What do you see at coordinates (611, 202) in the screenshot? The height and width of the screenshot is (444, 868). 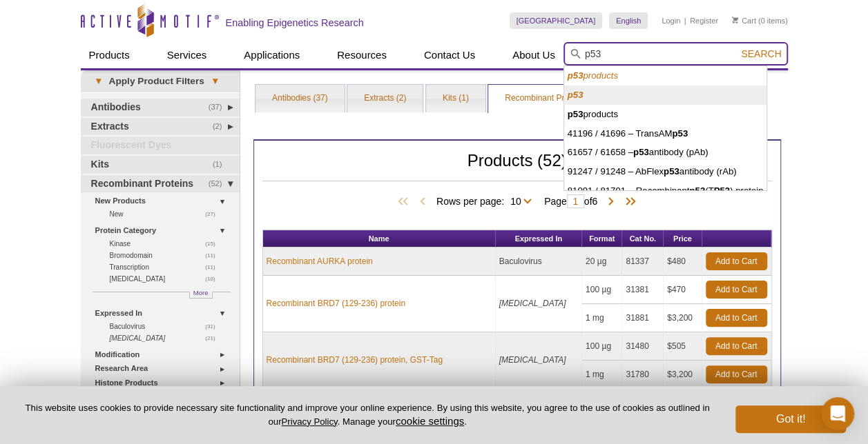 I see `span: Next Page` at bounding box center [611, 202].